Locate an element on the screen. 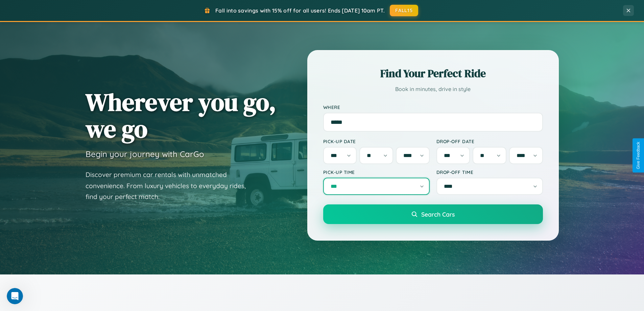  span: Search Cars is located at coordinates (437, 214).